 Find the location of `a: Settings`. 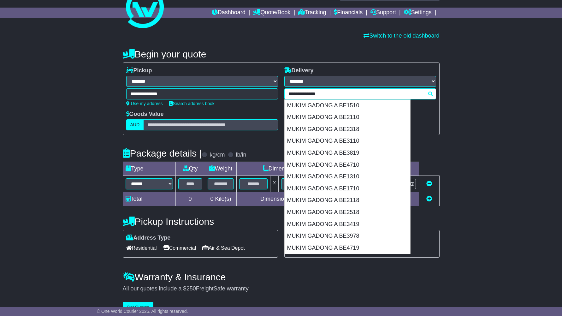

a: Settings is located at coordinates (418, 13).